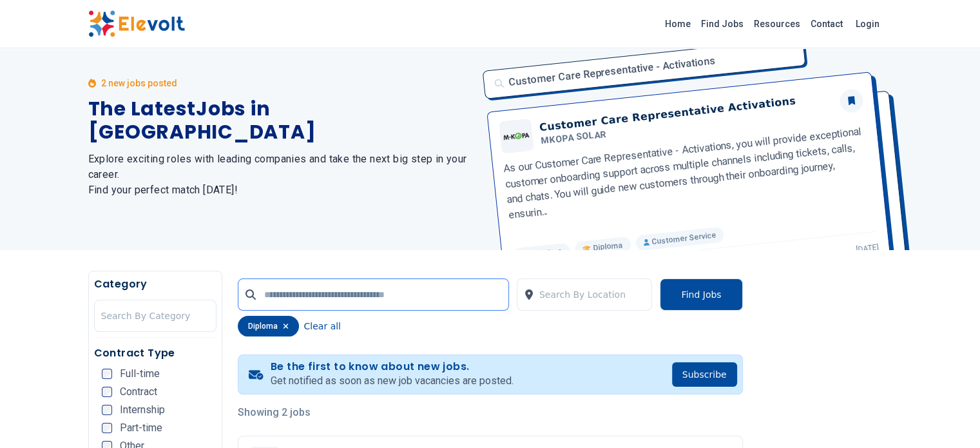  I want to click on span: Internship, so click(142, 410).